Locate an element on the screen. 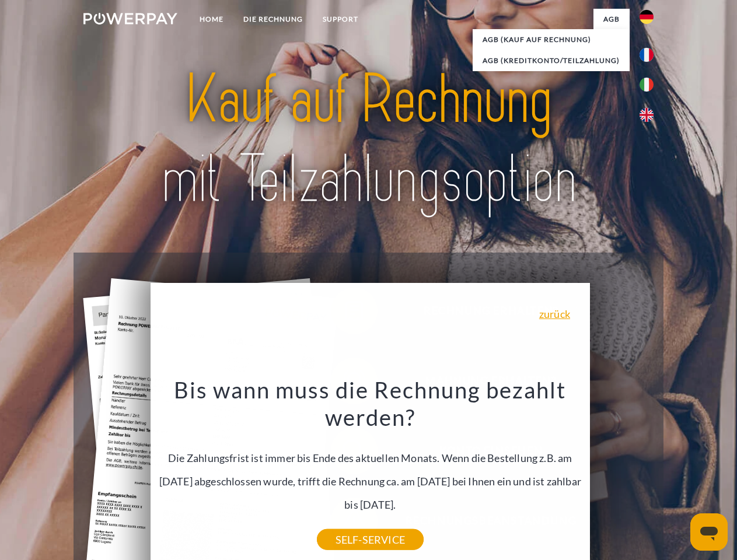  img: logo-powerpay-white.svg is located at coordinates (130, 19).